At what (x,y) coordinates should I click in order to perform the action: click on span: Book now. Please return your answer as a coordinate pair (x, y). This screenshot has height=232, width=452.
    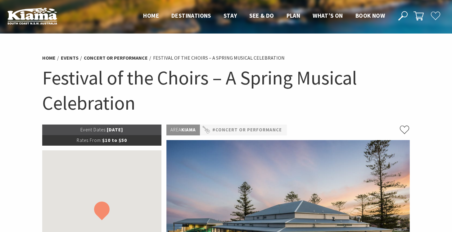
    Looking at the image, I should click on (370, 16).